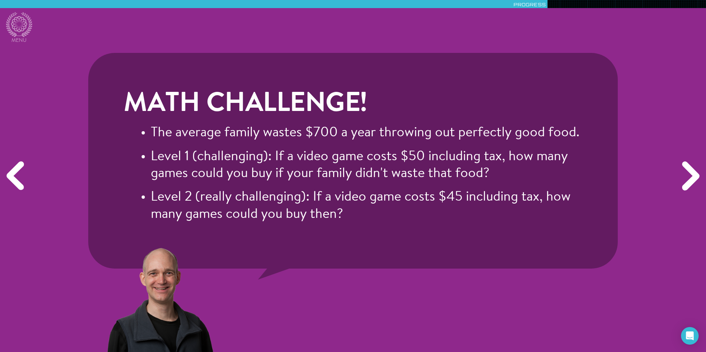 Image resolution: width=706 pixels, height=352 pixels. Describe the element at coordinates (366, 133) in the screenshot. I see `li: The average family wastes $700 a year throwing out perfectly good food.` at that location.